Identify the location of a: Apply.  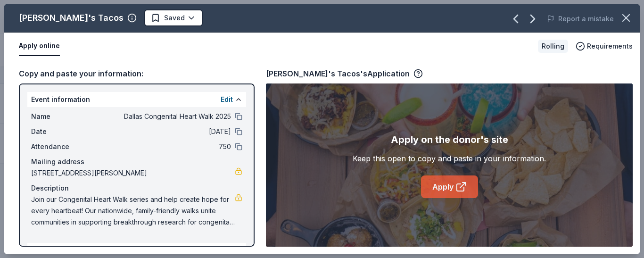
(449, 187).